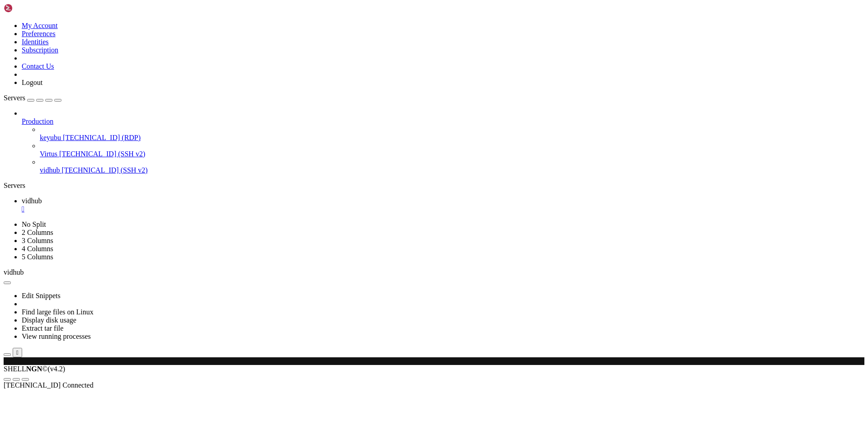 The image size is (868, 435). Describe the element at coordinates (443, 205) in the screenshot. I see `a: vidhub` at that location.